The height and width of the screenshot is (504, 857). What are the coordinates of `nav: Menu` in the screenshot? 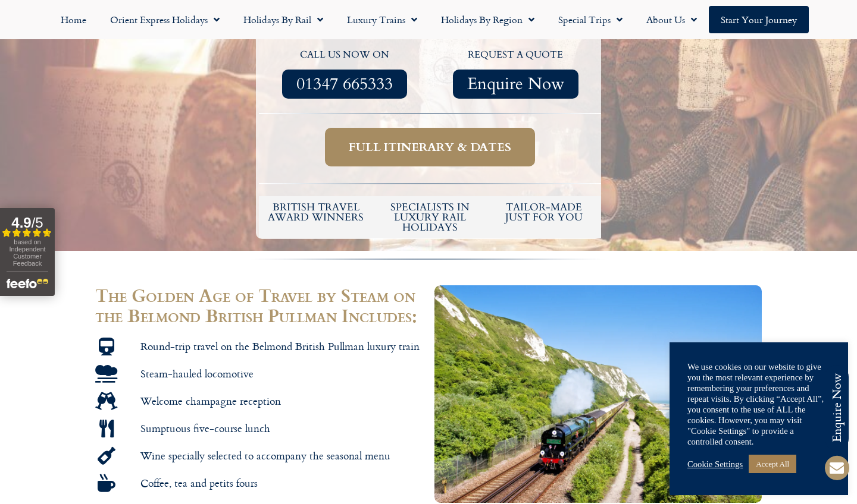 It's located at (428, 19).